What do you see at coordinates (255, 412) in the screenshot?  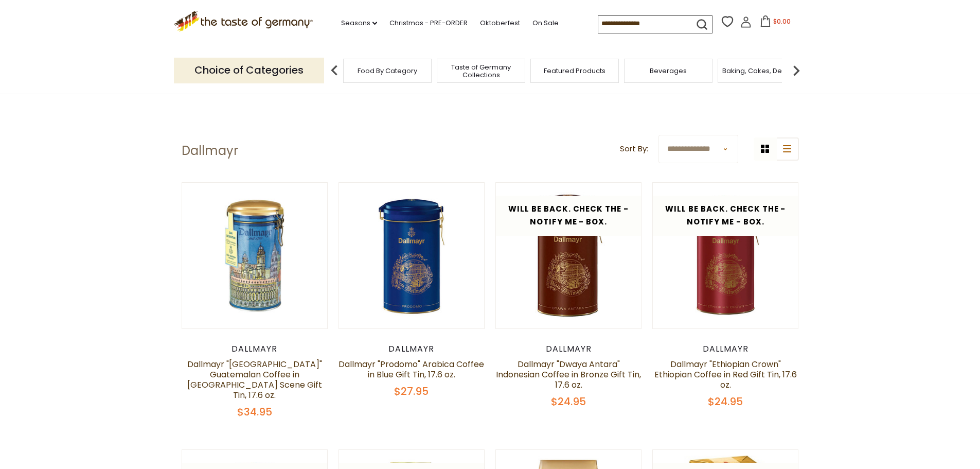 I see `span: $34.95` at bounding box center [255, 412].